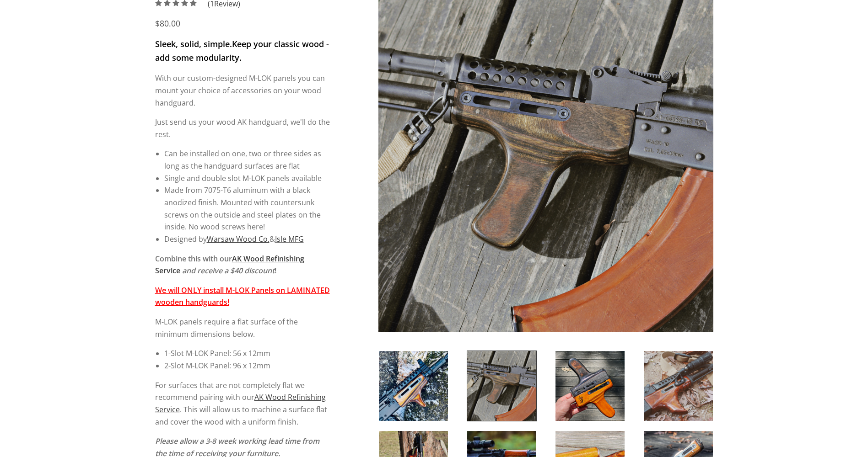 The width and height of the screenshot is (868, 457). What do you see at coordinates (242, 128) in the screenshot?
I see `p: Just send us your wood AK handguard, we'll do the rest.` at bounding box center [242, 128].